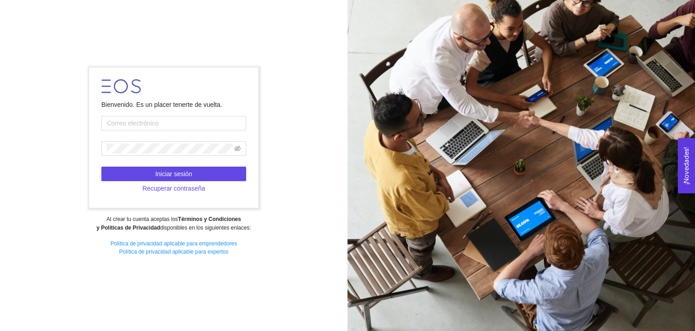 The height and width of the screenshot is (331, 695). Describe the element at coordinates (174, 174) in the screenshot. I see `button: Iniciar sesión` at that location.